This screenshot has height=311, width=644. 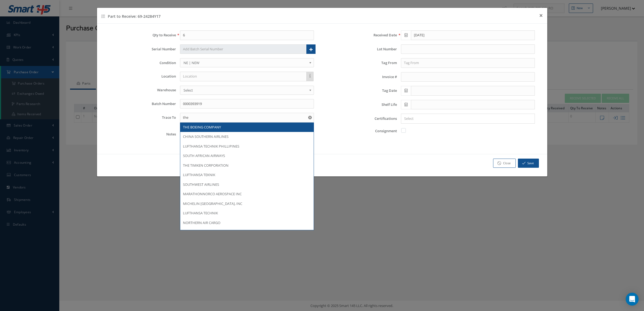 What do you see at coordinates (361, 118) in the screenshot?
I see `label: Certifications` at bounding box center [361, 118].